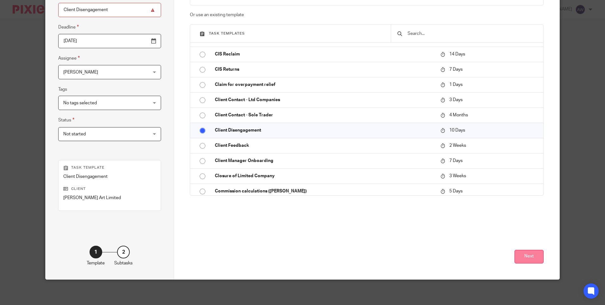 The image size is (605, 305). What do you see at coordinates (63, 89) in the screenshot?
I see `label: Tags` at bounding box center [63, 89].